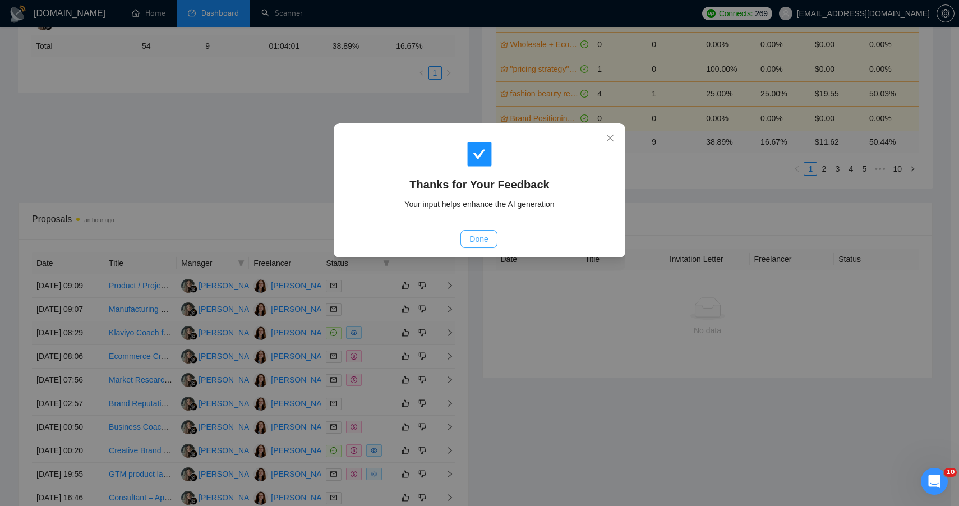  I want to click on span: 10, so click(950, 472).